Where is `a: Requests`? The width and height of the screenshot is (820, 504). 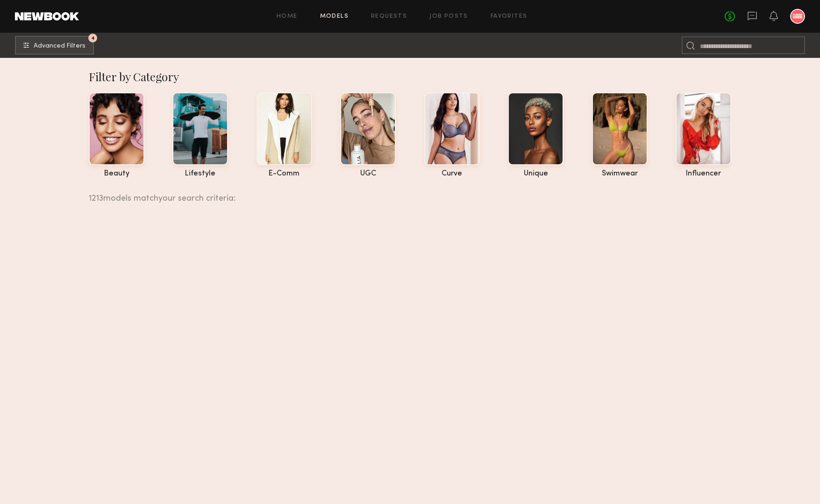 a: Requests is located at coordinates (389, 16).